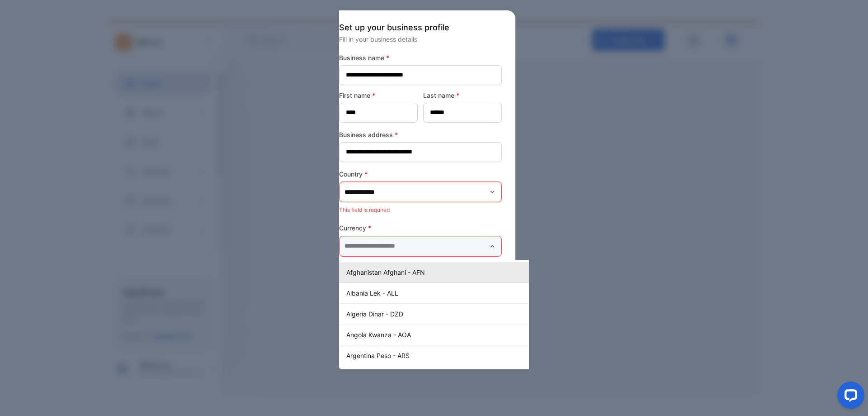 Image resolution: width=868 pixels, height=416 pixels. I want to click on p: Afghanistan Afghani - AFN, so click(455, 272).